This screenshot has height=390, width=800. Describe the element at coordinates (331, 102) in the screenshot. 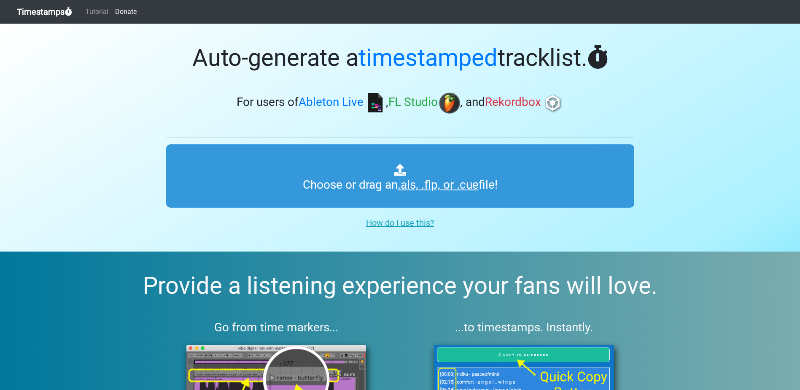

I see `span: Ableton Live` at that location.